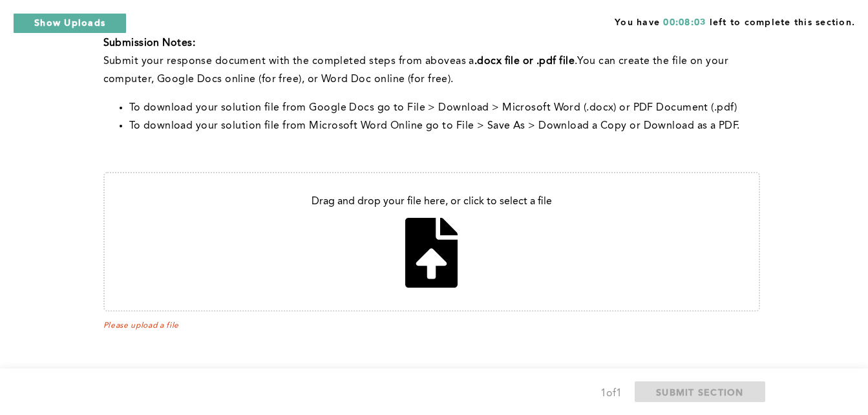 The width and height of the screenshot is (868, 415). What do you see at coordinates (685, 23) in the screenshot?
I see `span: 00:08:03` at bounding box center [685, 23].